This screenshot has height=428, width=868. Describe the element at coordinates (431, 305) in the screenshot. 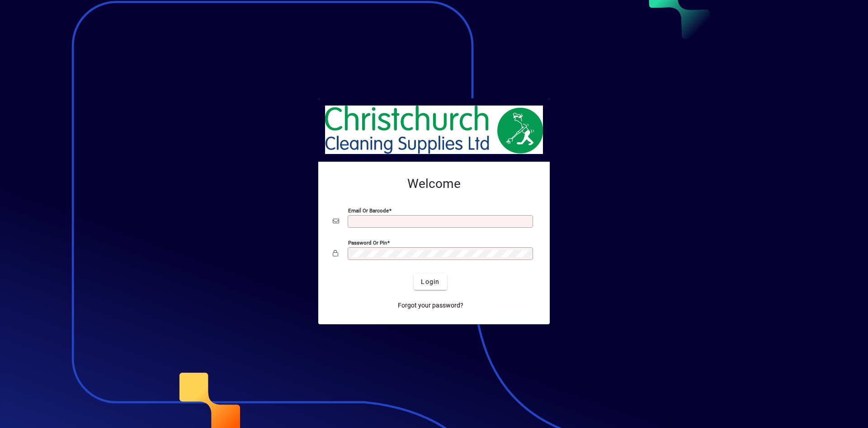

I see `span: Forgot your password?` at that location.